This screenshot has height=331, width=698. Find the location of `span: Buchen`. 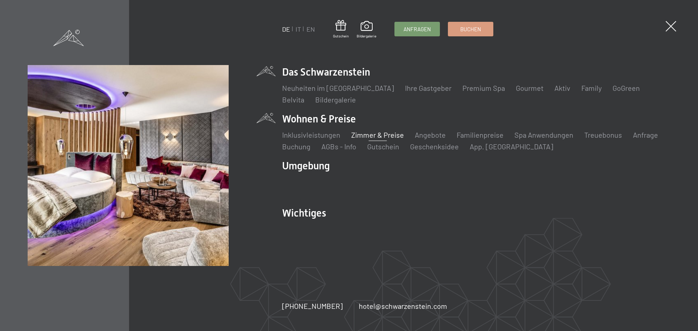

span: Buchen is located at coordinates (470, 29).